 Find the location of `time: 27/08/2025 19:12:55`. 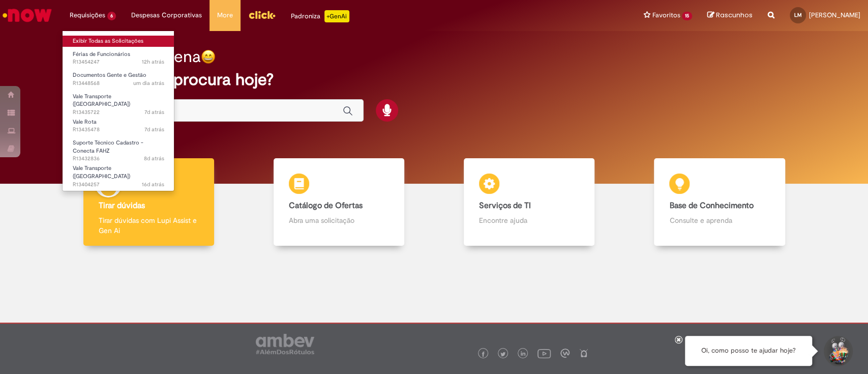

time: 27/08/2025 19:12:55 is located at coordinates (153, 62).